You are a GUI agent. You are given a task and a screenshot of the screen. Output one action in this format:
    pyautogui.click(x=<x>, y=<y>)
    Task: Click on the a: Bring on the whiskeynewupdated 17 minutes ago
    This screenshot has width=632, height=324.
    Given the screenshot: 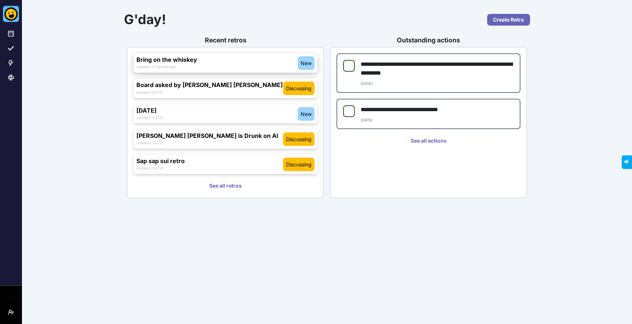 What is the action you would take?
    pyautogui.click(x=225, y=63)
    